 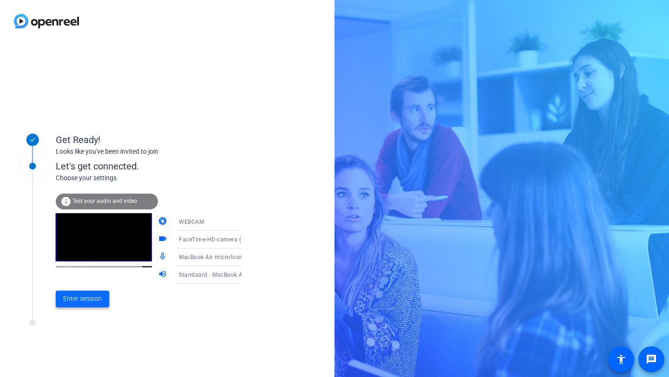 What do you see at coordinates (105, 201) in the screenshot?
I see `span: Test your audio and video` at bounding box center [105, 201].